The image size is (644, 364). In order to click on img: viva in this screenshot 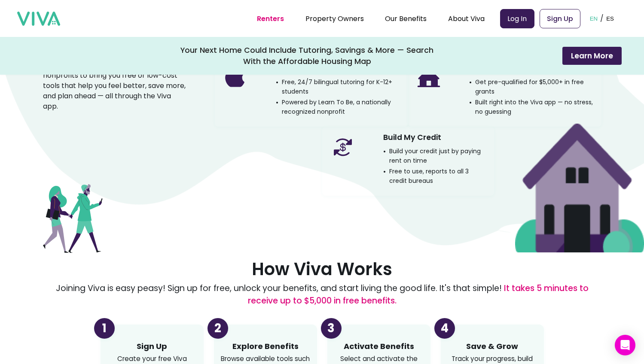, I will do `click(38, 19)`.